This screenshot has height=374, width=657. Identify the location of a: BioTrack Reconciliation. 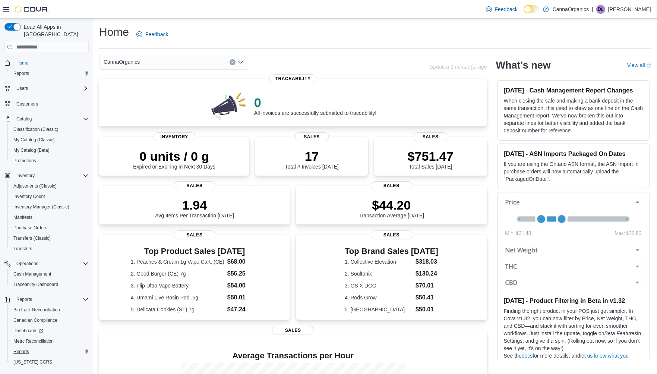
(37, 310).